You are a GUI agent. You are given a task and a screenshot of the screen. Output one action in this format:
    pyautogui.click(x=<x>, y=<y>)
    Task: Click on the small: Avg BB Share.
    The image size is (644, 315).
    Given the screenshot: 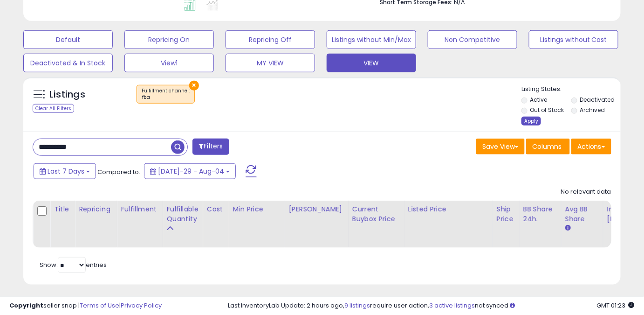 What is the action you would take?
    pyautogui.click(x=568, y=228)
    